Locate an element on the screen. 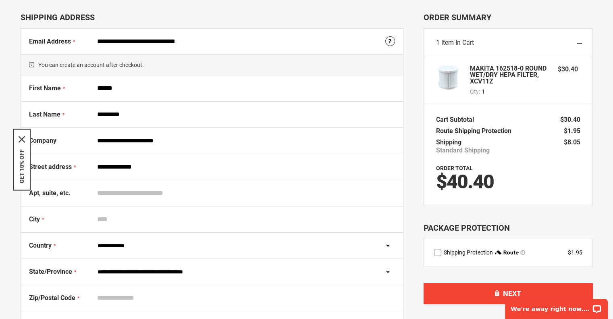 The height and width of the screenshot is (319, 613). span: Street address is located at coordinates (50, 166).